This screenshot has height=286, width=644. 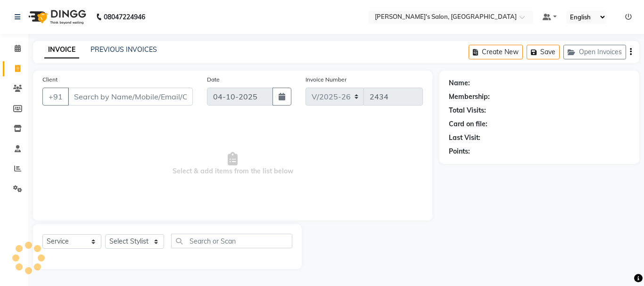 What do you see at coordinates (543, 52) in the screenshot?
I see `button: Save` at bounding box center [543, 52].